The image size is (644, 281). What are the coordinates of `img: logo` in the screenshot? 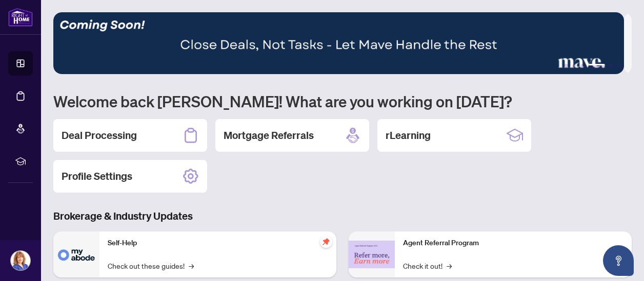 It's located at (21, 17).